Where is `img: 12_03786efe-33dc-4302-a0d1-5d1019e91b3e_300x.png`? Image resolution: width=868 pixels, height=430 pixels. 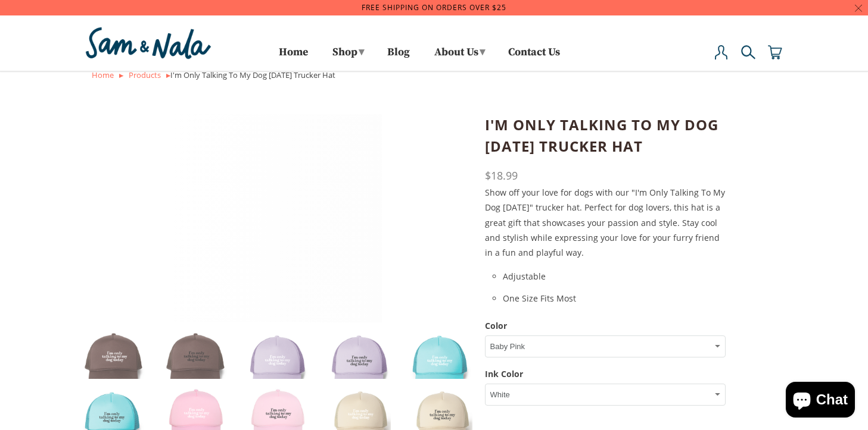 img: 12_03786efe-33dc-4302-a0d1-5d1019e91b3e_300x.png is located at coordinates (196, 362).